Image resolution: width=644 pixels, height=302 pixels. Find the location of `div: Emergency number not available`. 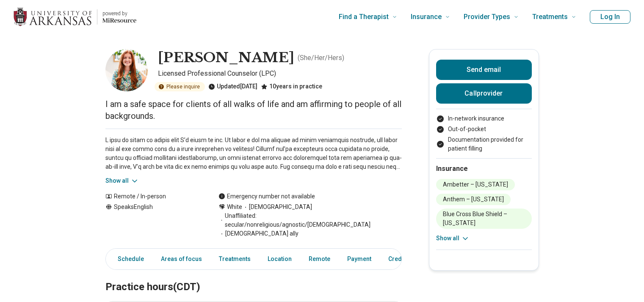

div: Emergency number not available is located at coordinates (267, 196).